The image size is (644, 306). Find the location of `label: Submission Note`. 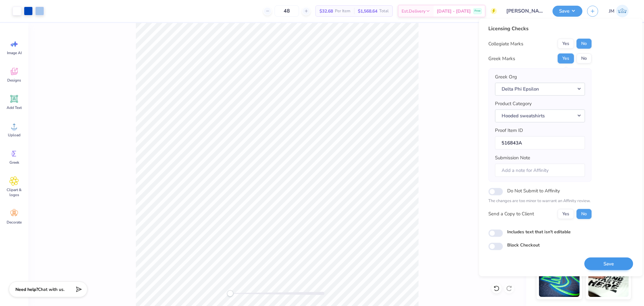

label: Submission Note is located at coordinates (513, 158).